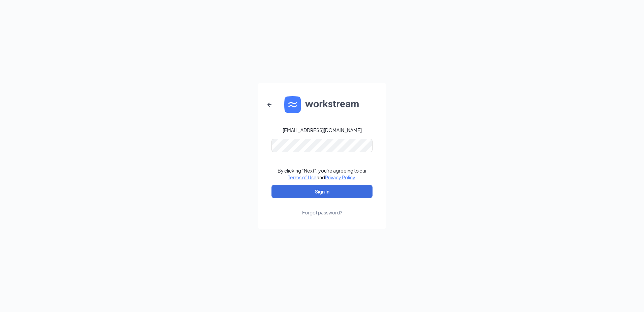  Describe the element at coordinates (322, 105) in the screenshot. I see `img: WS logo and Workstream text` at that location.